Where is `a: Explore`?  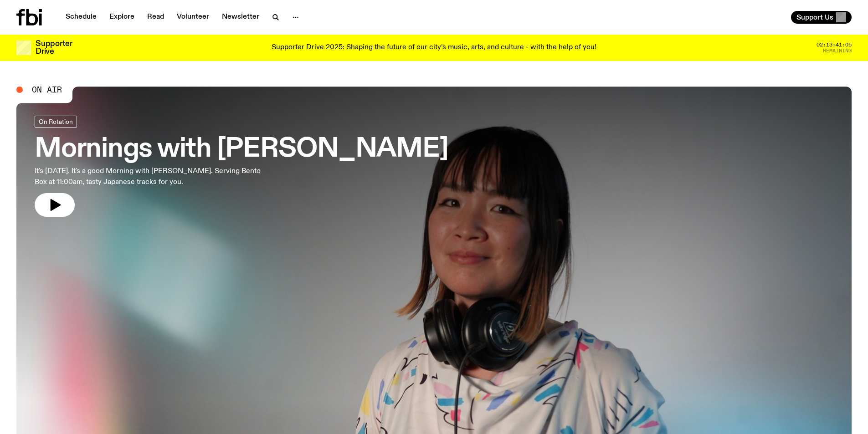
a: Explore is located at coordinates (122, 17).